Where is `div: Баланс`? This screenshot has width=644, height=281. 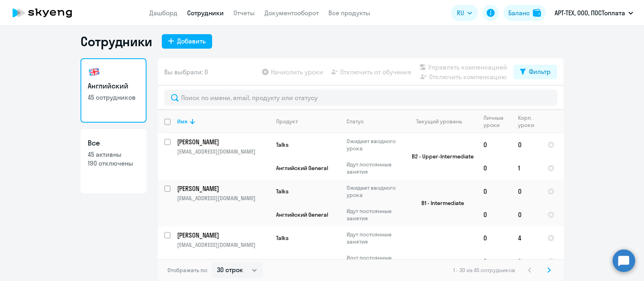 div: Баланс is located at coordinates (519, 13).